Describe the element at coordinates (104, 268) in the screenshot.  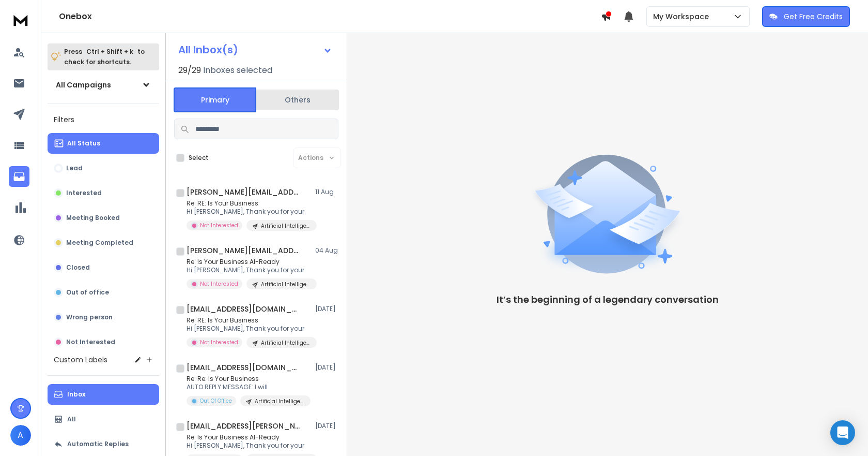
I see `button: Closed` at that location.